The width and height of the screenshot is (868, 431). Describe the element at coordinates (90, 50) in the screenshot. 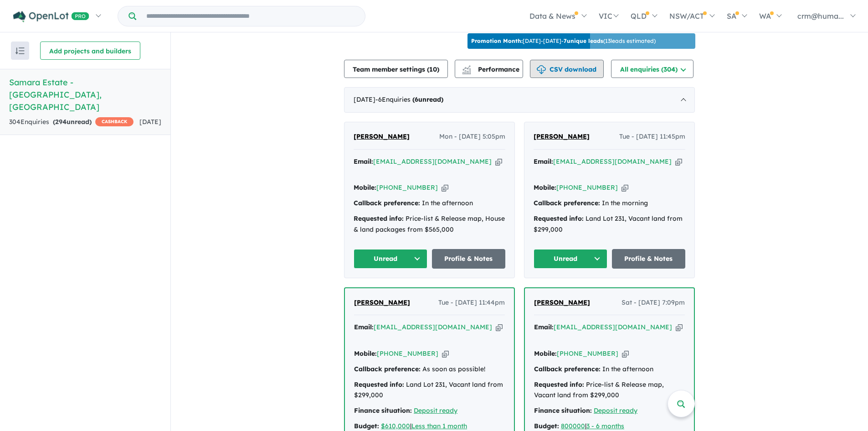

I see `button: Add projects and builders` at that location.